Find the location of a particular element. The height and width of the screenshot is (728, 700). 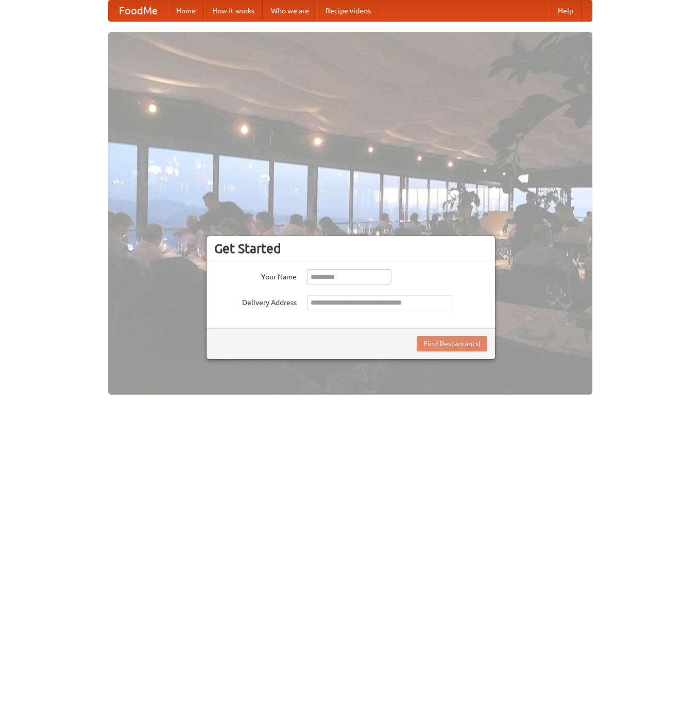

h3: Get Started is located at coordinates (350, 248).